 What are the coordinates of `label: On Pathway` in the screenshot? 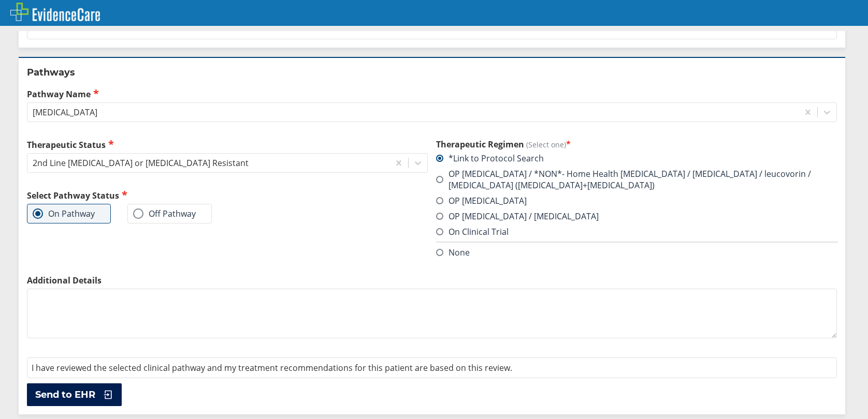 It's located at (64, 214).